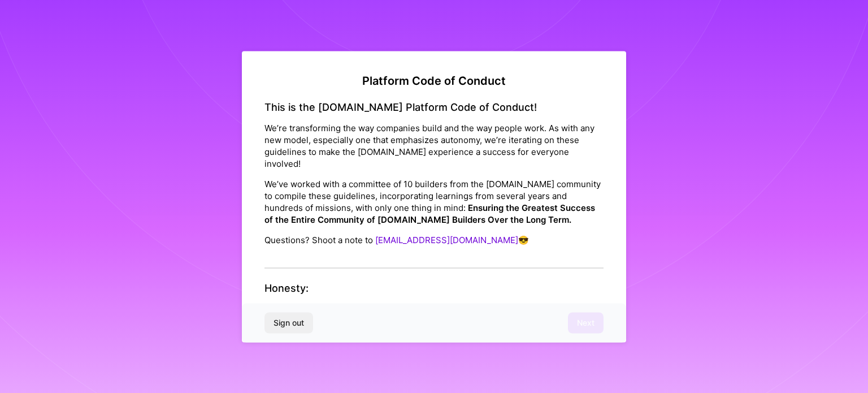 Image resolution: width=868 pixels, height=393 pixels. I want to click on span: Sign out, so click(289, 323).